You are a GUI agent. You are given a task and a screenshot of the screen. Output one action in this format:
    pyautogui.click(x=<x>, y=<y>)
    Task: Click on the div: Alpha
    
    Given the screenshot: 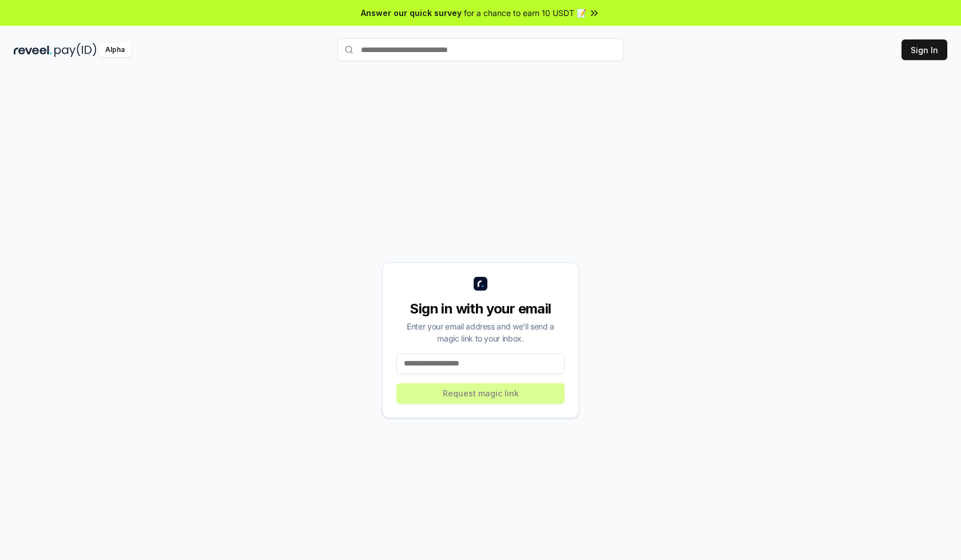 What is the action you would take?
    pyautogui.click(x=115, y=49)
    